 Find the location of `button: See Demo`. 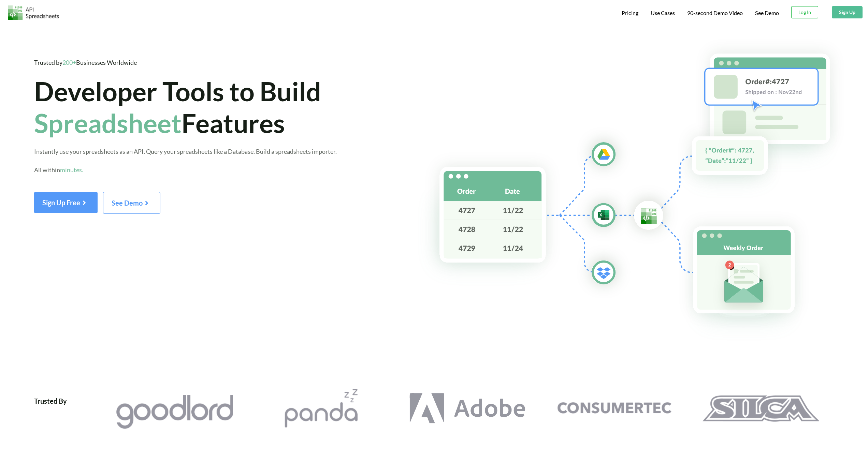

button: See Demo is located at coordinates (132, 203).